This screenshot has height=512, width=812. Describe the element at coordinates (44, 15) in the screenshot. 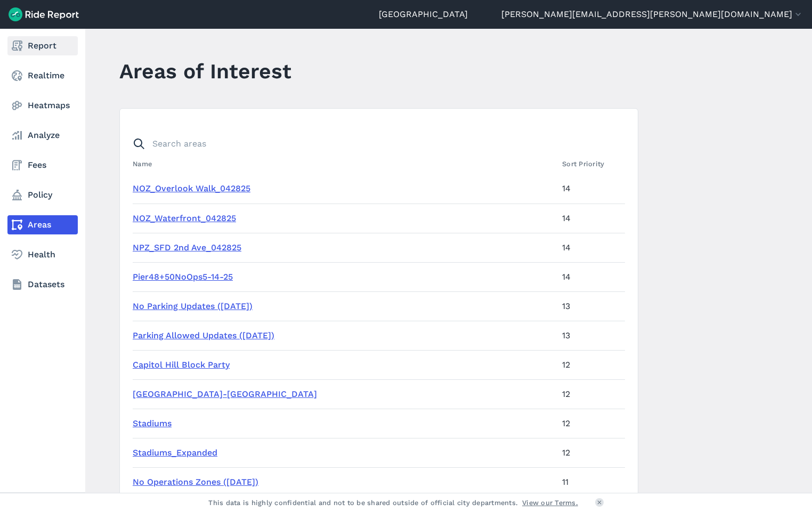

I see `img: Ride Report` at that location.